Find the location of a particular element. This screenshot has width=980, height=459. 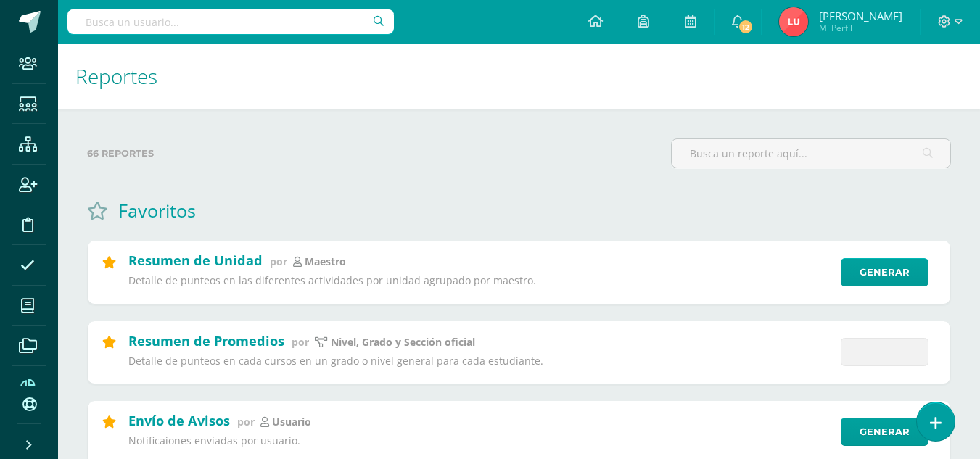

h2: Resumen de Promedios is located at coordinates (206, 341).